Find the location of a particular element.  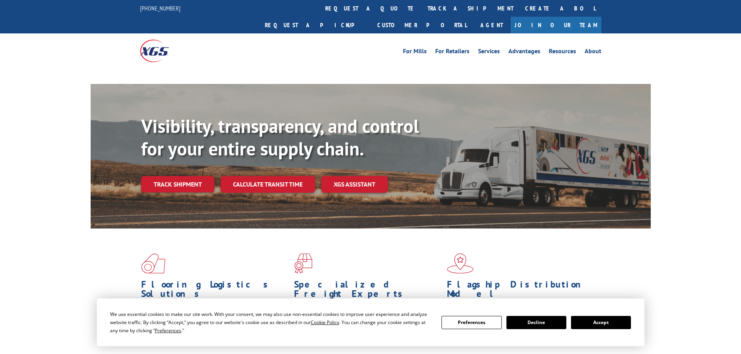

a: XGS ASSISTANT is located at coordinates (354, 184).